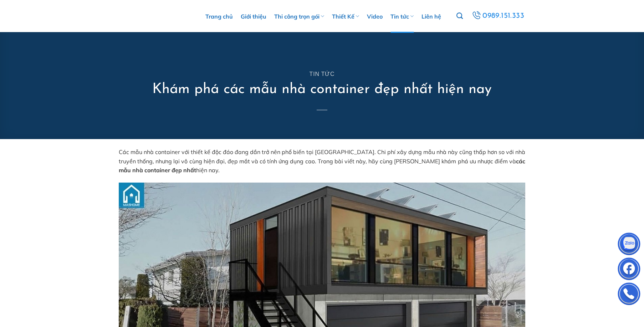 The width and height of the screenshot is (644, 327). What do you see at coordinates (629, 245) in the screenshot?
I see `img: Zalo` at bounding box center [629, 245].